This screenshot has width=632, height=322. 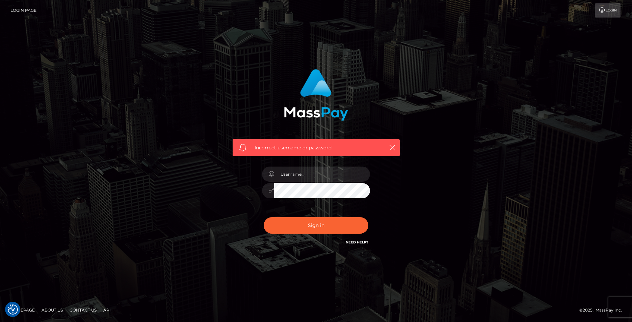 I want to click on a: About Us, so click(x=52, y=310).